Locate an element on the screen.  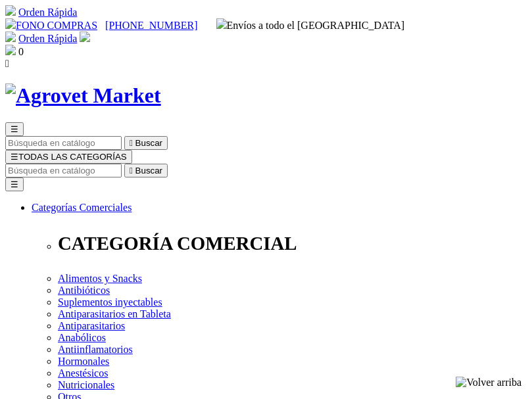
span: Antibióticos is located at coordinates (83, 290).